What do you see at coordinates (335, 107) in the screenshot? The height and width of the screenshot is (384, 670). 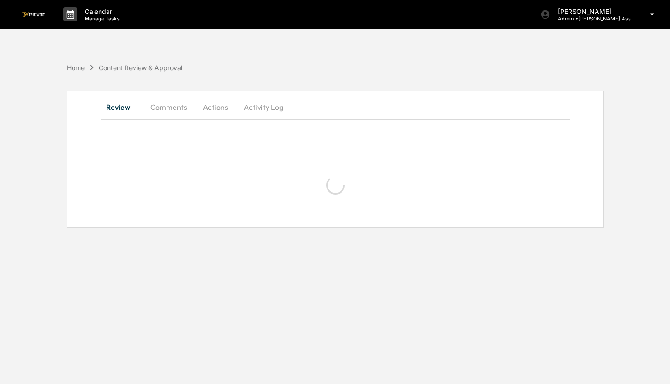 I see `div: secondary tabs example` at bounding box center [335, 107].